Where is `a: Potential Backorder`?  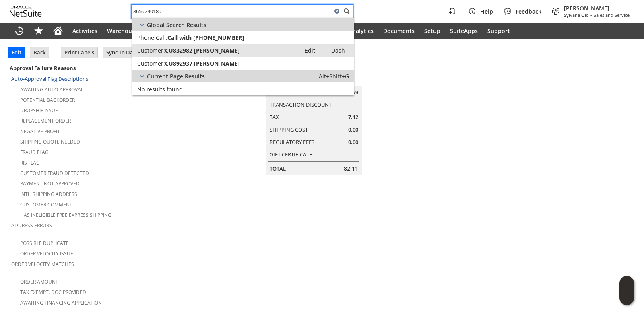 a: Potential Backorder is located at coordinates (47, 100).